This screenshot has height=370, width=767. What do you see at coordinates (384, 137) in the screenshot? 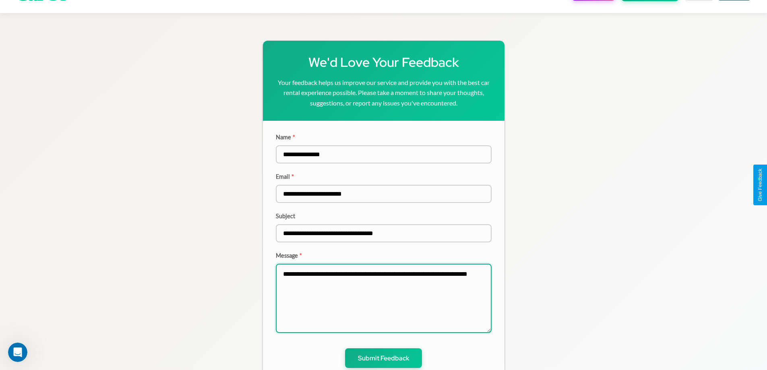
I see `label: Name` at bounding box center [384, 137].